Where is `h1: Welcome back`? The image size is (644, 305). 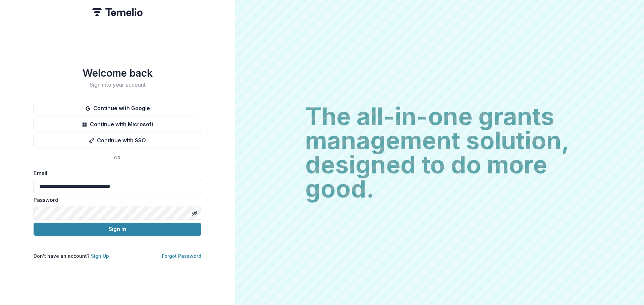
h1: Welcome back is located at coordinates (117, 73).